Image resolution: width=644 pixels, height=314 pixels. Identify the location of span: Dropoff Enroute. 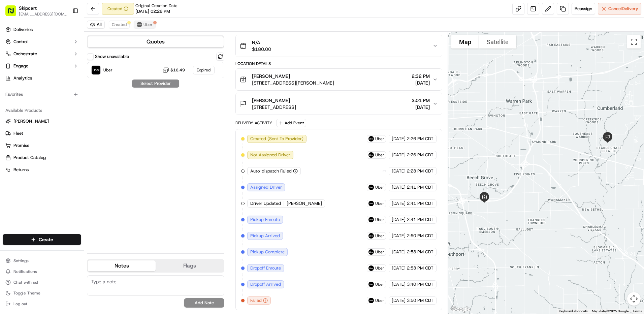
(266, 268).